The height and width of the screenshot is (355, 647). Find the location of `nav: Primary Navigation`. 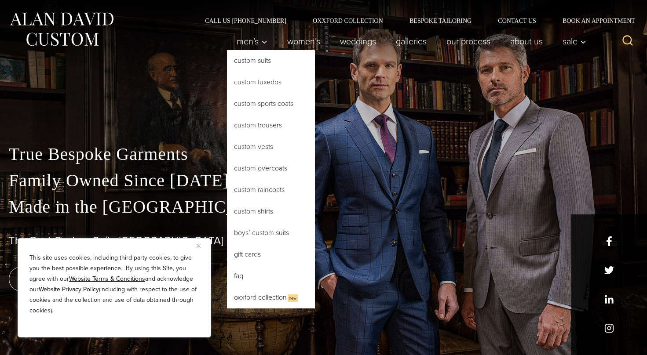

nav: Primary Navigation is located at coordinates (409, 41).